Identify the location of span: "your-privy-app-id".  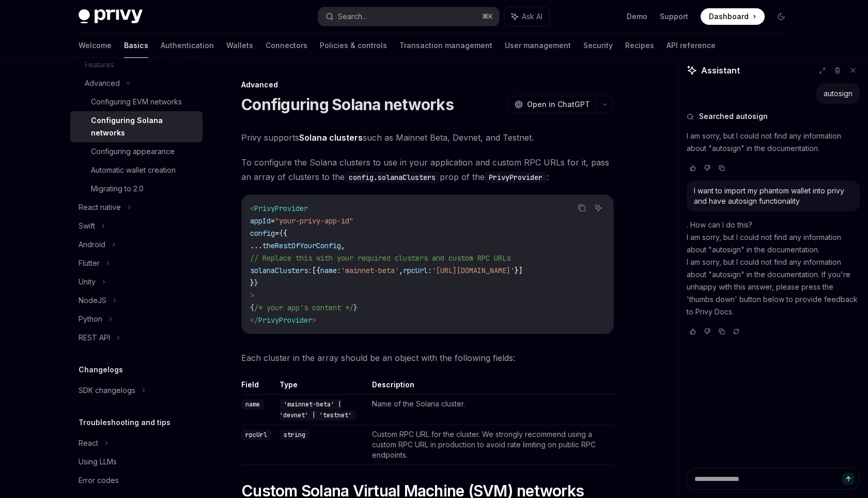
(314, 221).